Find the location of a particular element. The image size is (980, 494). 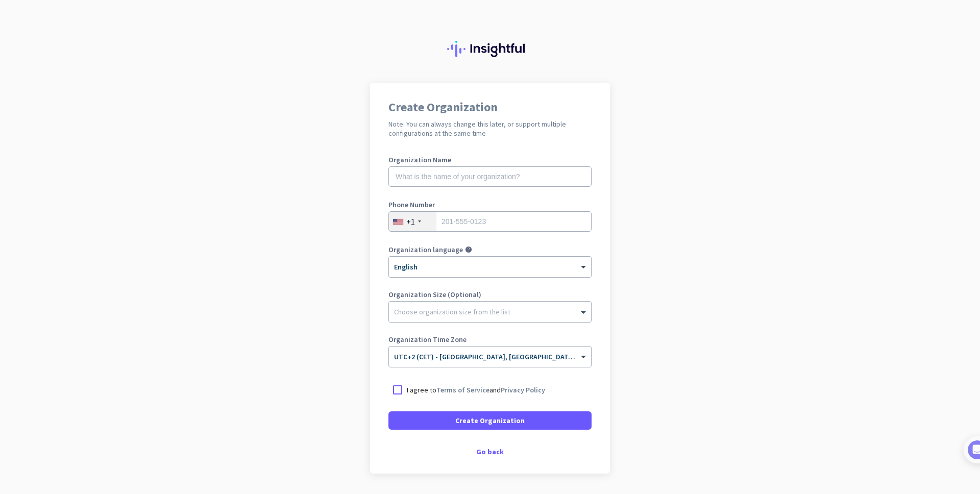

div: +1 is located at coordinates (410, 222).